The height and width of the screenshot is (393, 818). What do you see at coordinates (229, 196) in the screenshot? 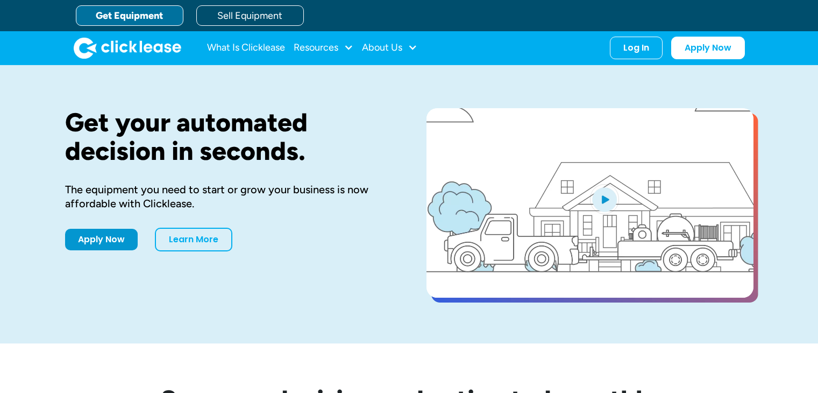
I see `div: The equipment you need to start or grow your business is now affordable with Clicklease.` at bounding box center [229, 196].